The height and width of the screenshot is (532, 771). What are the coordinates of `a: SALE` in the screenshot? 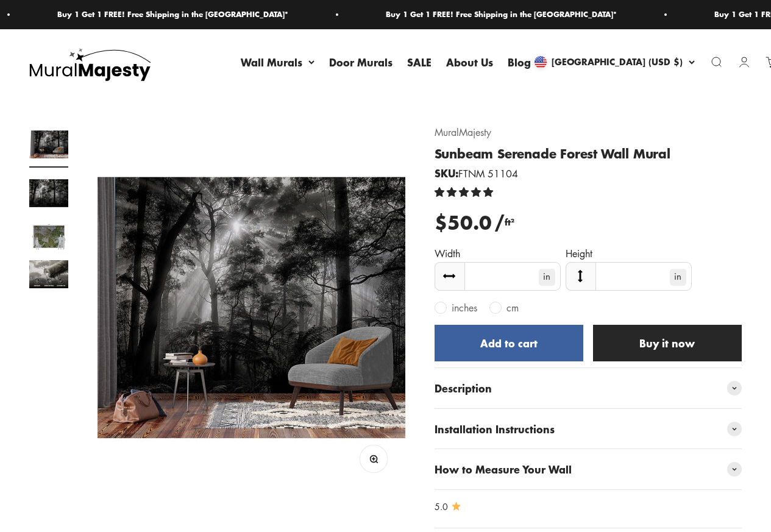 It's located at (419, 62).